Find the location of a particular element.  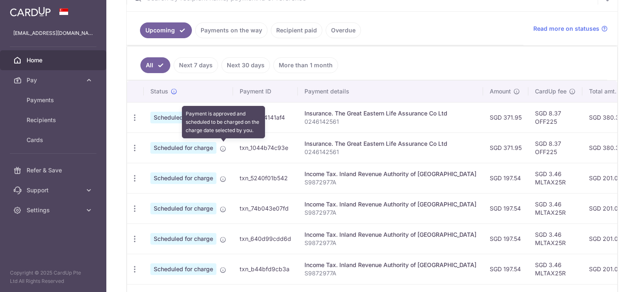

span: Amount is located at coordinates (500, 91).